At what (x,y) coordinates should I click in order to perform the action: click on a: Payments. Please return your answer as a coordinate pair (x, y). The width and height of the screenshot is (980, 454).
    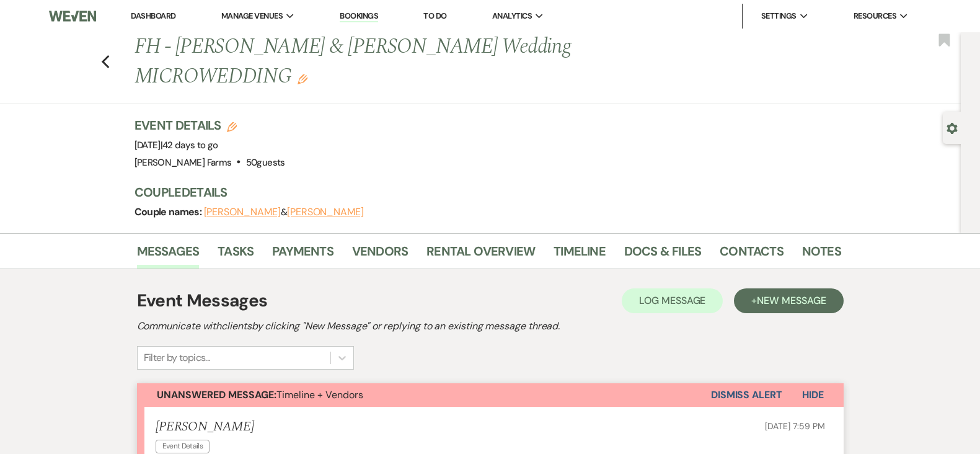
    Looking at the image, I should click on (302, 255).